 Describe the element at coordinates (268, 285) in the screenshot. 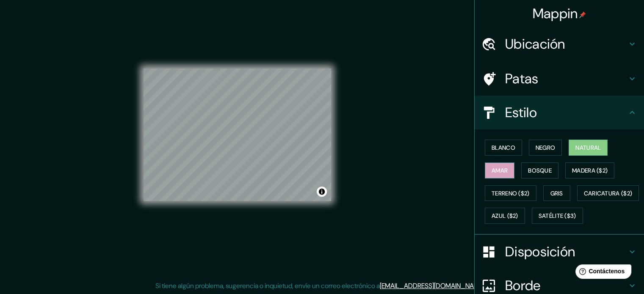

I see `font: Si tiene algún problema, sugerencia o inquietud, envíe un correo electrónico a` at that location.